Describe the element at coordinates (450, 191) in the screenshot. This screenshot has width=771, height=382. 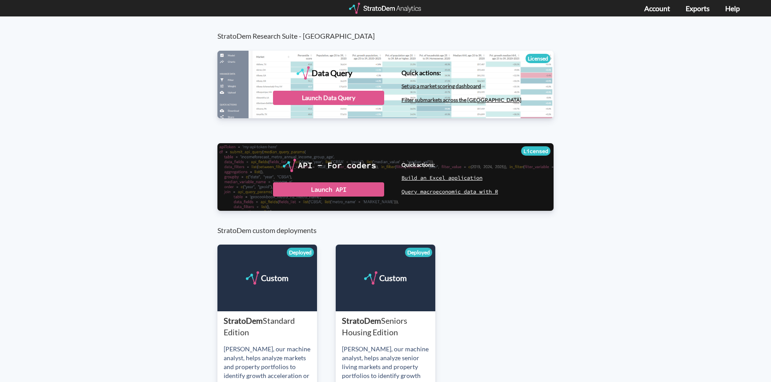
I see `a: Query macroeconomic data with R` at that location.